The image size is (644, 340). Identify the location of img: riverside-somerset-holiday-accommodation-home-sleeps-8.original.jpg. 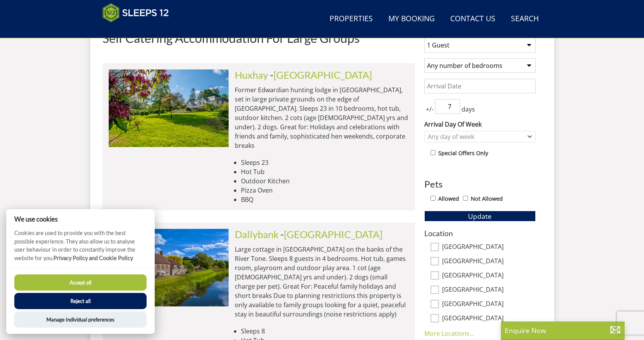
(168, 268).